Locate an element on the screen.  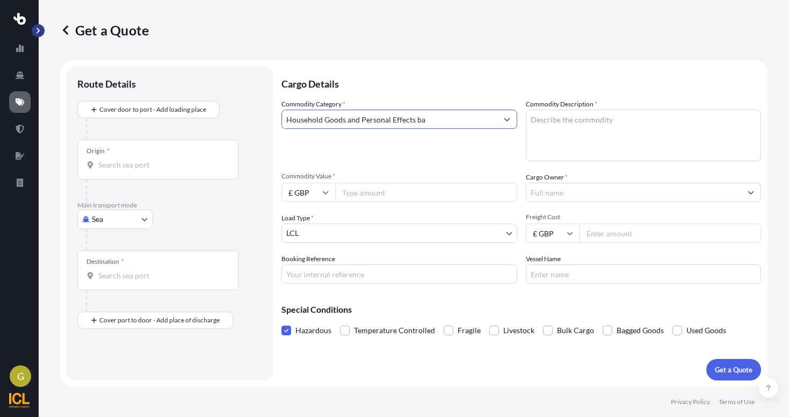
span: Cover port to door - Add place of discharge is located at coordinates (159, 320).